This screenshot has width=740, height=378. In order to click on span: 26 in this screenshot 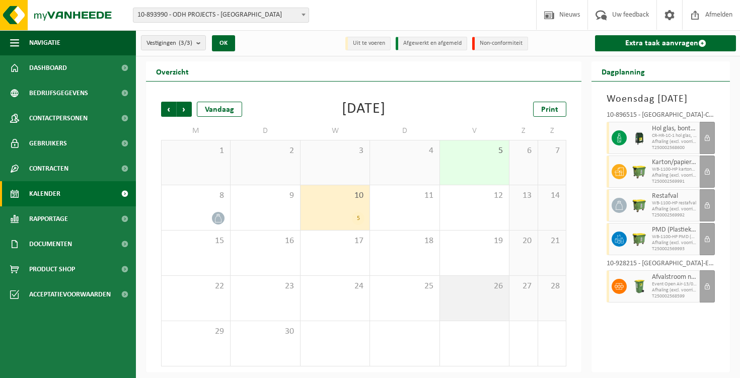, I will do `click(474, 287)`.